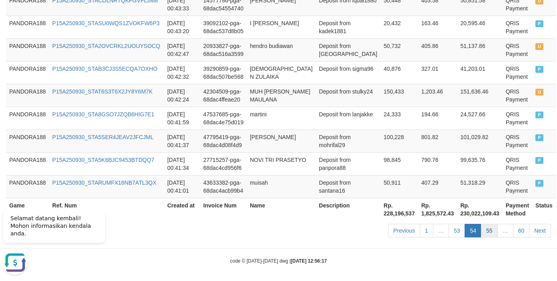 The height and width of the screenshot is (281, 557). Describe the element at coordinates (281, 209) in the screenshot. I see `th: Name` at that location.